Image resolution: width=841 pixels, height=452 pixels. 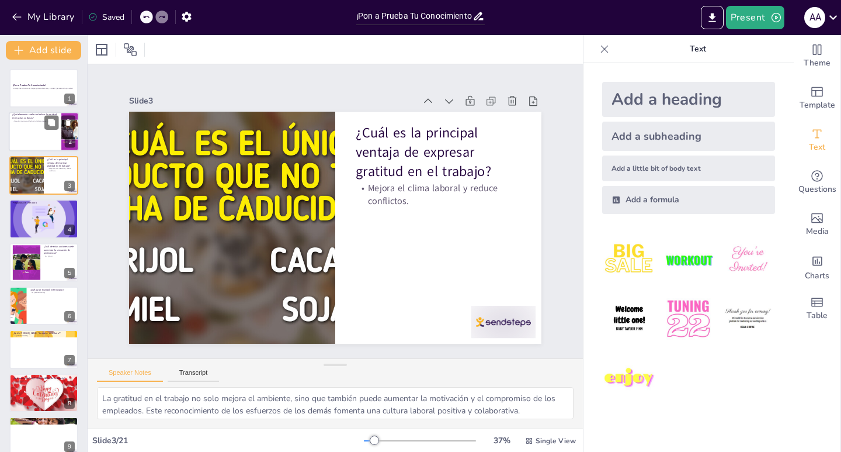 What do you see at coordinates (44, 17) in the screenshot?
I see `button: My Library` at bounding box center [44, 17].